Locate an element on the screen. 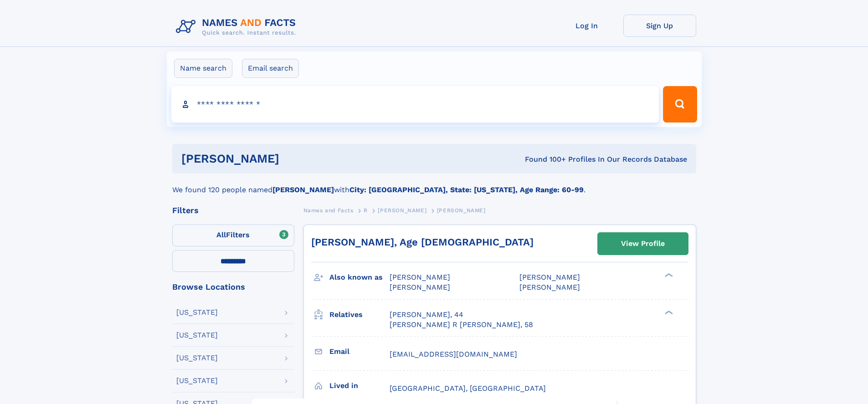  a: View Profile is located at coordinates (643, 244).